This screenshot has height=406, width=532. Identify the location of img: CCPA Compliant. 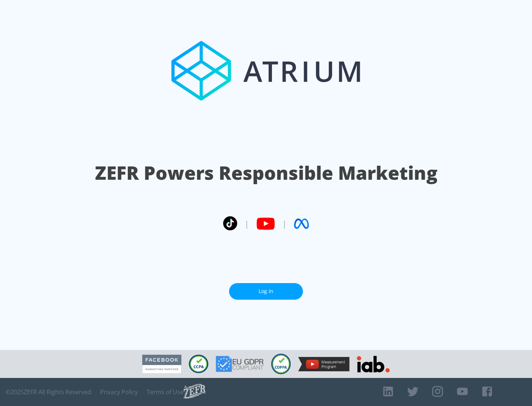
(198, 364).